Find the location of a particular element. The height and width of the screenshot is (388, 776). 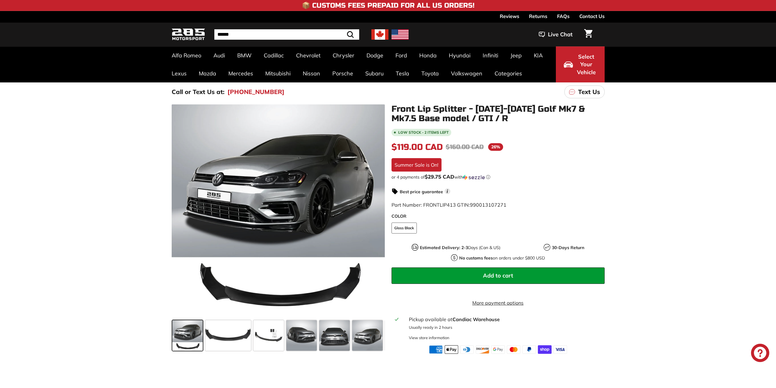

a: Mercedes is located at coordinates (241, 73).